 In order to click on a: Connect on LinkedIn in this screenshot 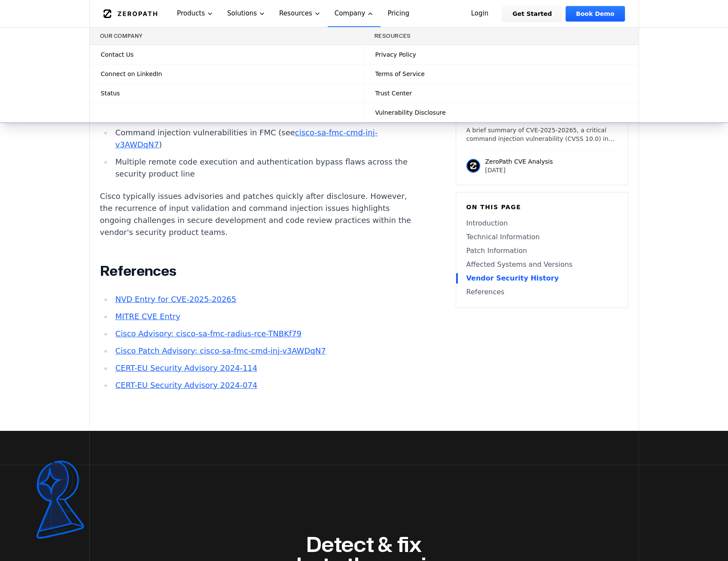, I will do `click(227, 74)`.